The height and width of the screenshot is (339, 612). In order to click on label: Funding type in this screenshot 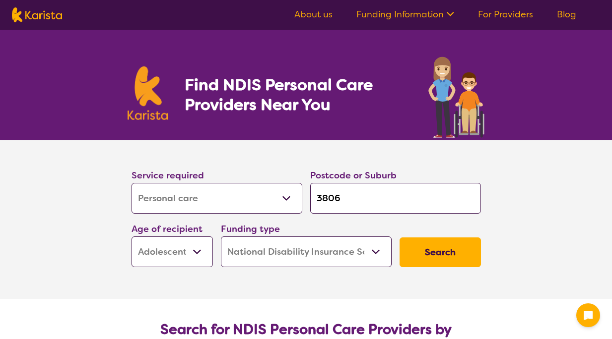, I will do `click(250, 229)`.